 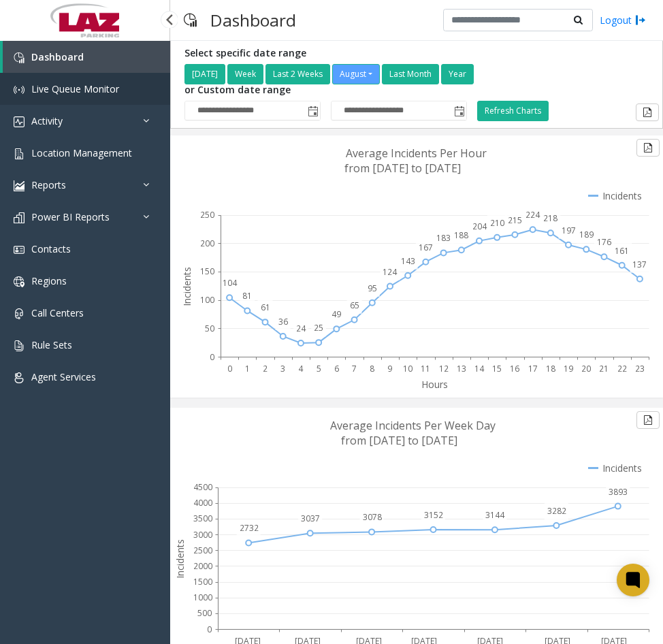 I want to click on text: 3500, so click(x=203, y=518).